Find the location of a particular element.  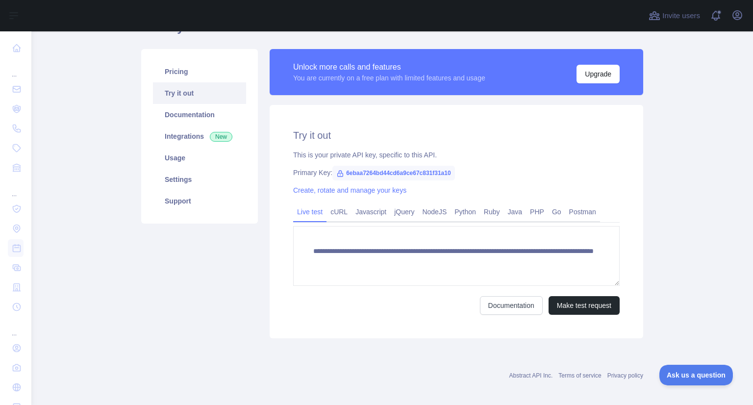

a: Settings is located at coordinates (200, 179).